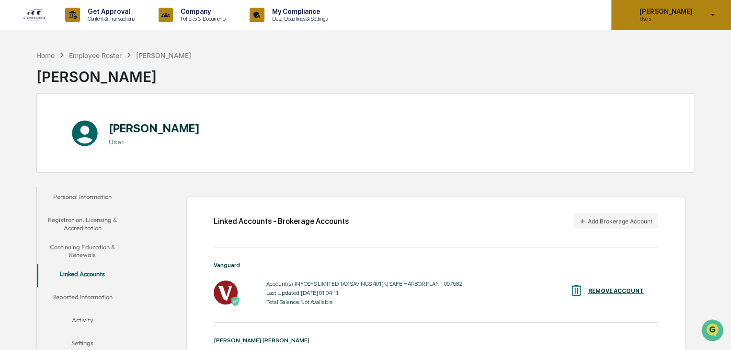 The image size is (731, 350). I want to click on a: Powered byPylon, so click(91, 166).